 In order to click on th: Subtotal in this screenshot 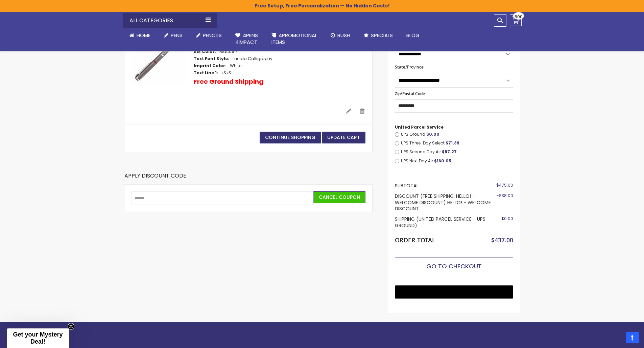, I will do `click(443, 186)`.